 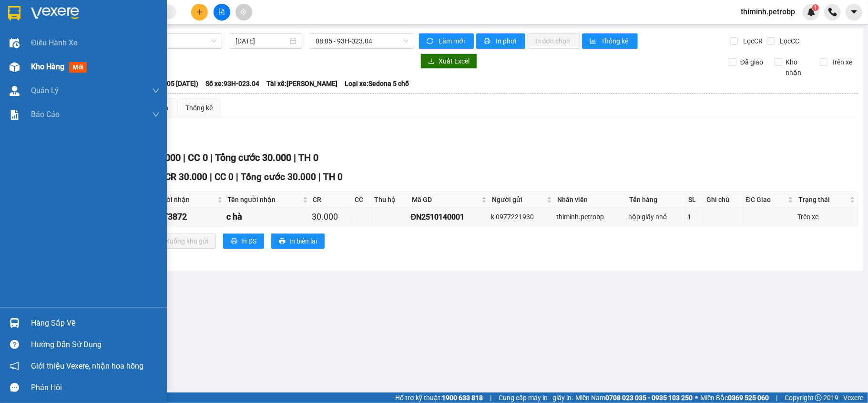 I want to click on strong: 0369 525 060, so click(x=748, y=397).